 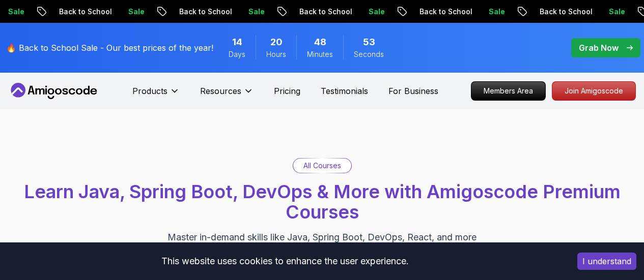 I want to click on span: 20 Hours, so click(x=277, y=43).